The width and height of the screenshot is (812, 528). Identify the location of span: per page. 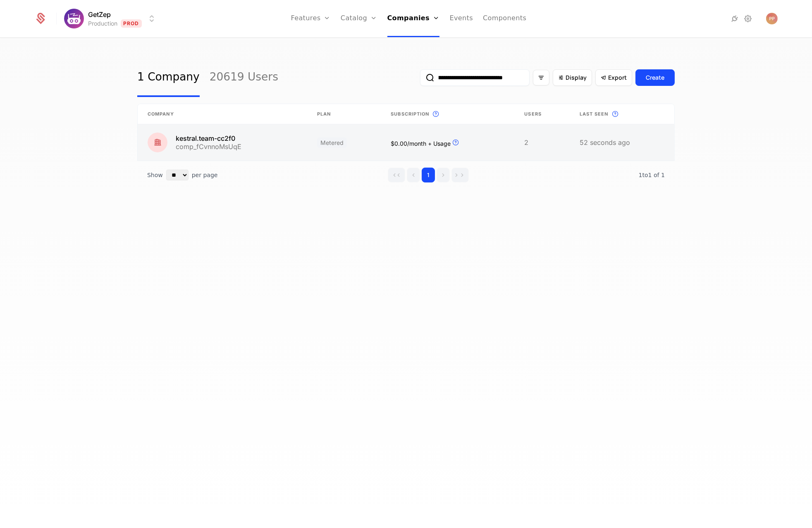
(204, 175).